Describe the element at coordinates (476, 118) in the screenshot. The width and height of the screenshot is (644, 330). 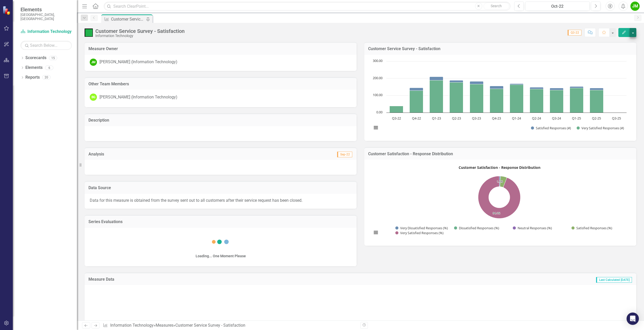
I see `text: Q3-23` at that location.